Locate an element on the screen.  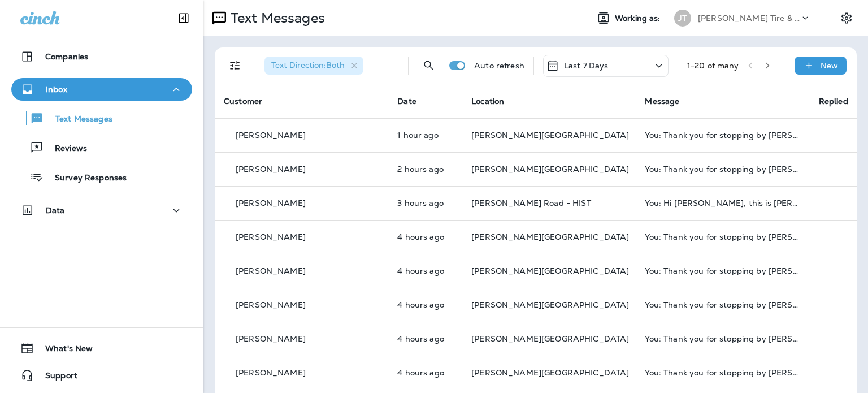
button: Survey Responses is located at coordinates (101, 177).